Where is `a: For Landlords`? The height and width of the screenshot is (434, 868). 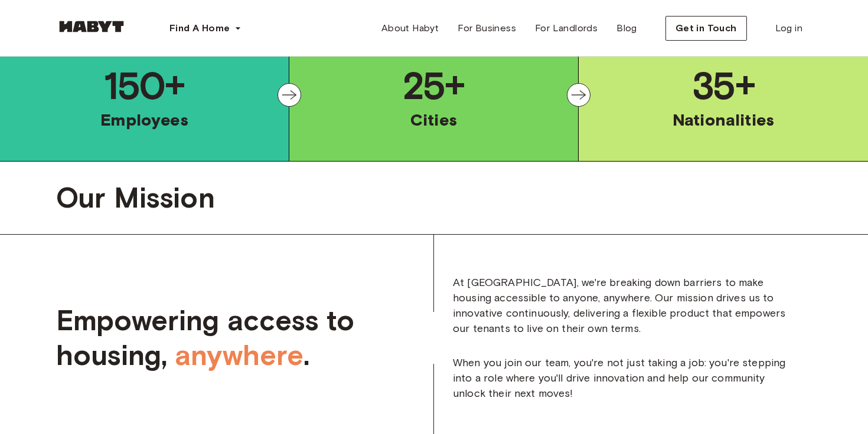
a: For Landlords is located at coordinates (567, 28).